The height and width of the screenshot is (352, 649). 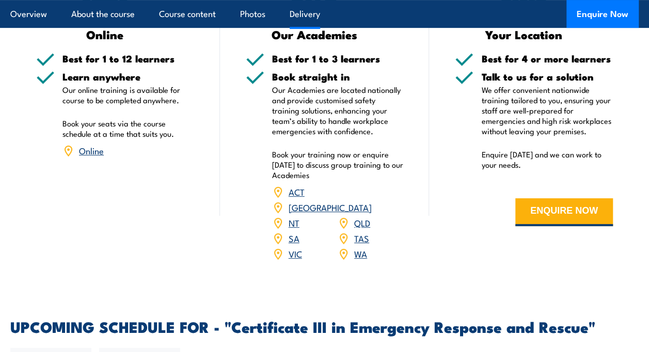 What do you see at coordinates (524, 34) in the screenshot?
I see `h3: Your Location` at bounding box center [524, 34].